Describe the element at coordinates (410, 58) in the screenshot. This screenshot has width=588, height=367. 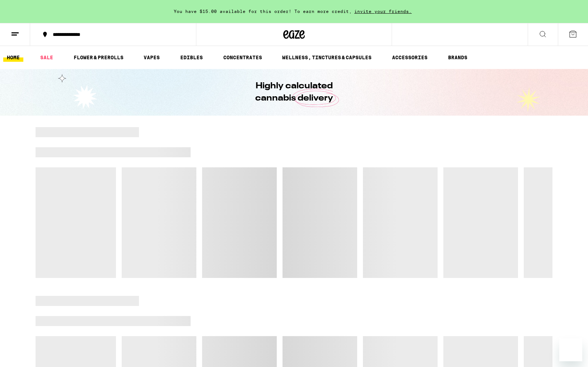
I see `a: ACCESSORIES` at that location.